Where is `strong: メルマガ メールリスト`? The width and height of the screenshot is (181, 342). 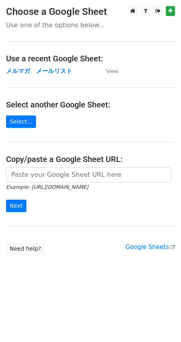 strong: メルマガ メールリスト is located at coordinates (39, 71).